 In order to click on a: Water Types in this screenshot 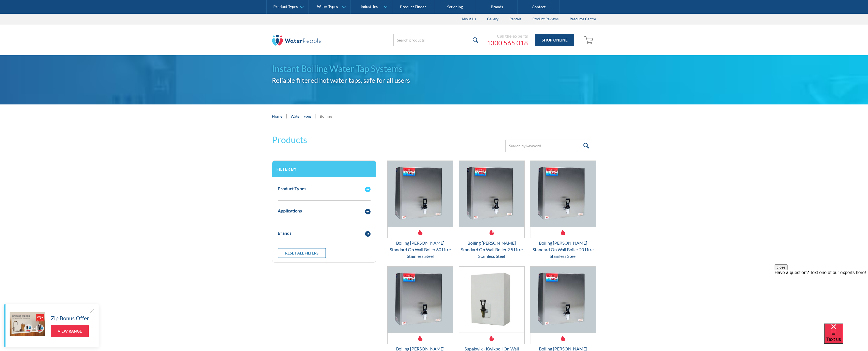, I will do `click(301, 116)`.